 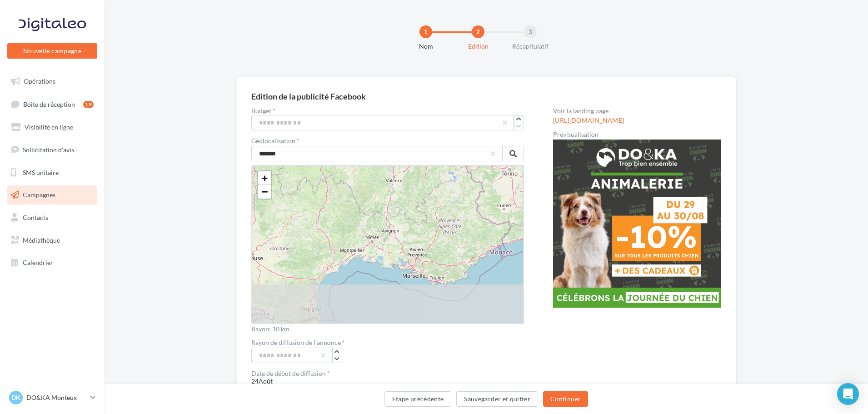 What do you see at coordinates (39, 195) in the screenshot?
I see `span: Campagnes` at bounding box center [39, 195].